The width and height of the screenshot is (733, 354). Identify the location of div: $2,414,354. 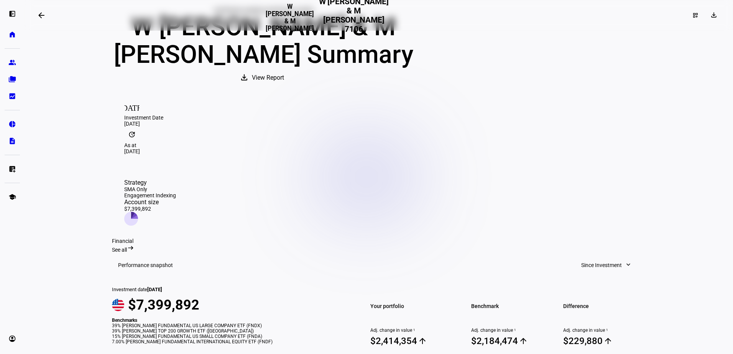
(394, 341).